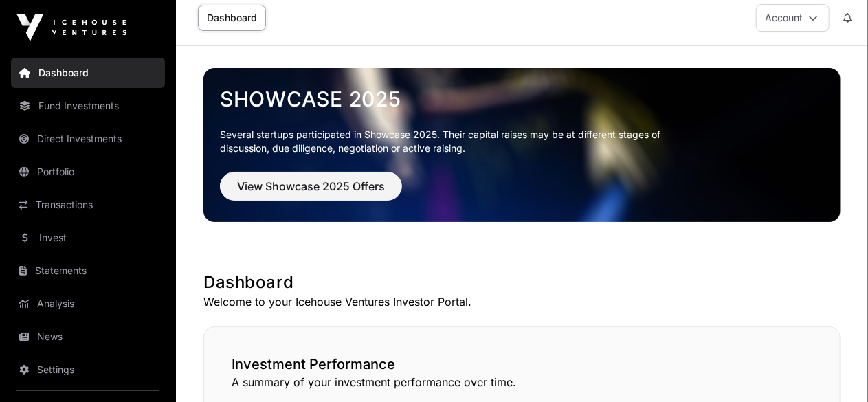 This screenshot has width=868, height=402. Describe the element at coordinates (834, 369) in the screenshot. I see `div: Chat Widget` at that location.